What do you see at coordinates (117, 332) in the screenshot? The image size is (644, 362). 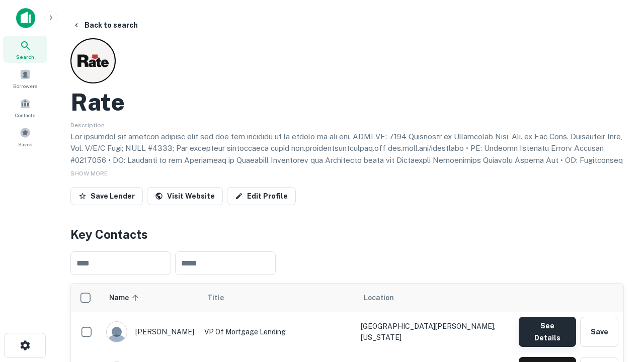 I see `img: 9c8pery4andzj6ohjkjp54ma2` at bounding box center [117, 332].